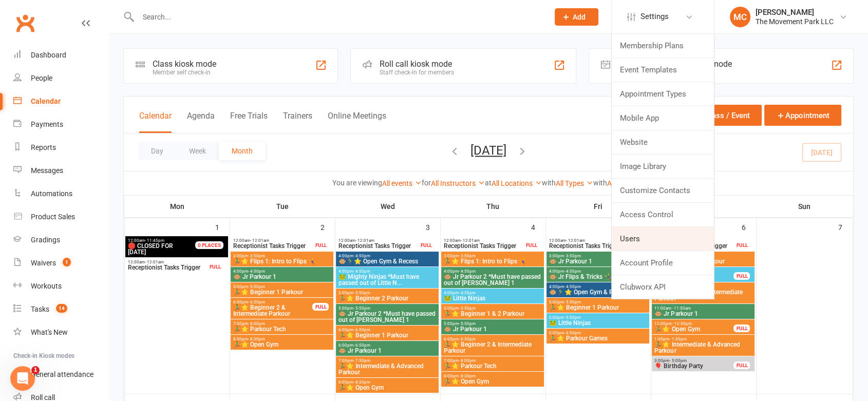  Describe the element at coordinates (663, 166) in the screenshot. I see `a: Image Library` at that location.